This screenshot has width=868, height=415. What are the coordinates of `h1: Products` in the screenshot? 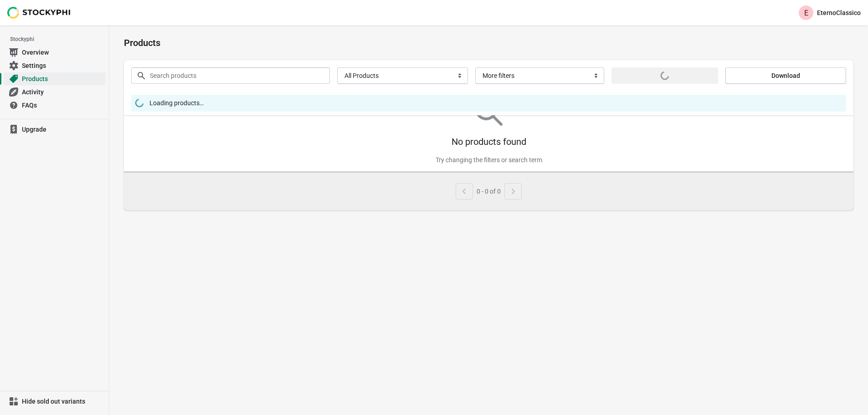 It's located at (488, 43).